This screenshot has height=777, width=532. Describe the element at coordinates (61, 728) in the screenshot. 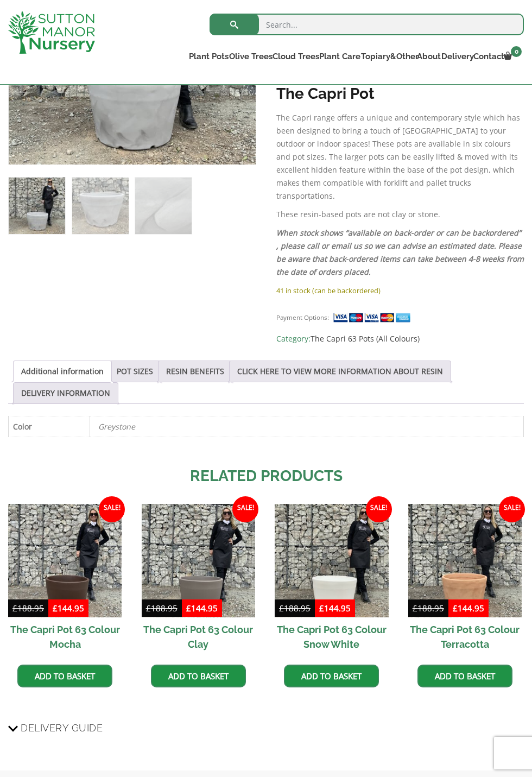

I see `span: Delivery Guide` at that location.